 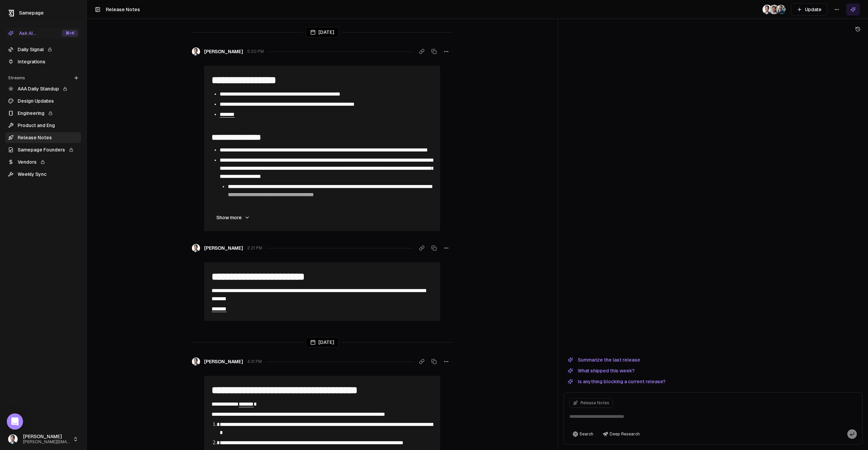 What do you see at coordinates (603, 360) in the screenshot?
I see `button: Summarize the last release` at bounding box center [603, 360].